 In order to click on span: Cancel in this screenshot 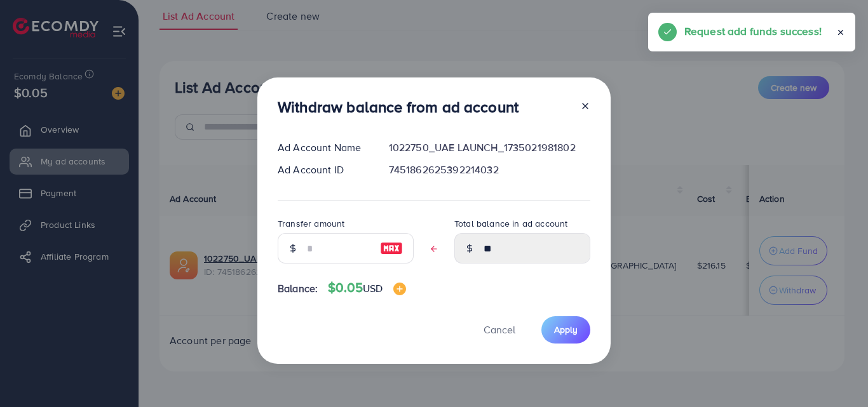, I will do `click(499, 330)`.